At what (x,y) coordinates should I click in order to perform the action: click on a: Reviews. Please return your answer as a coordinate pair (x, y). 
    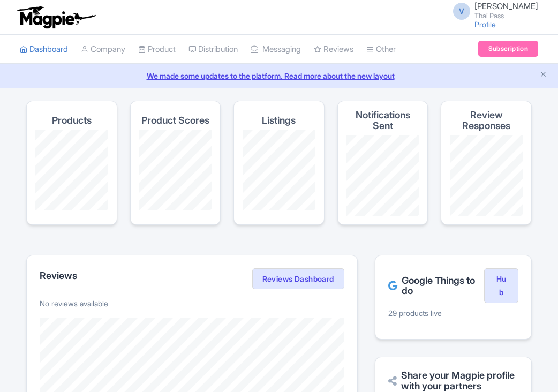
    Looking at the image, I should click on (334, 50).